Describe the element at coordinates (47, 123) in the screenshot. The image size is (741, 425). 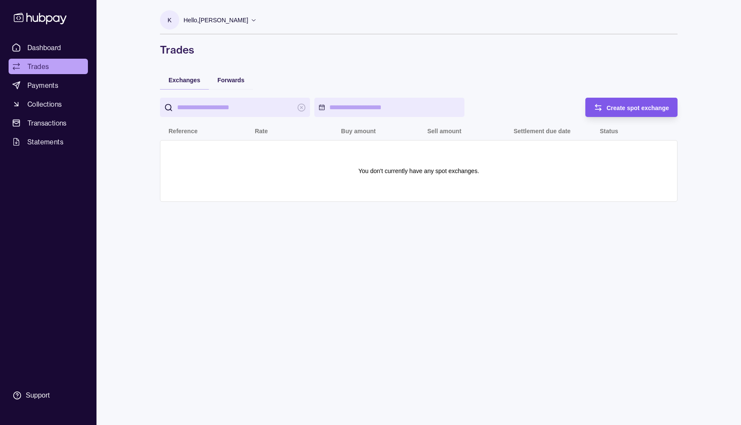
I see `span: Transactions` at that location.